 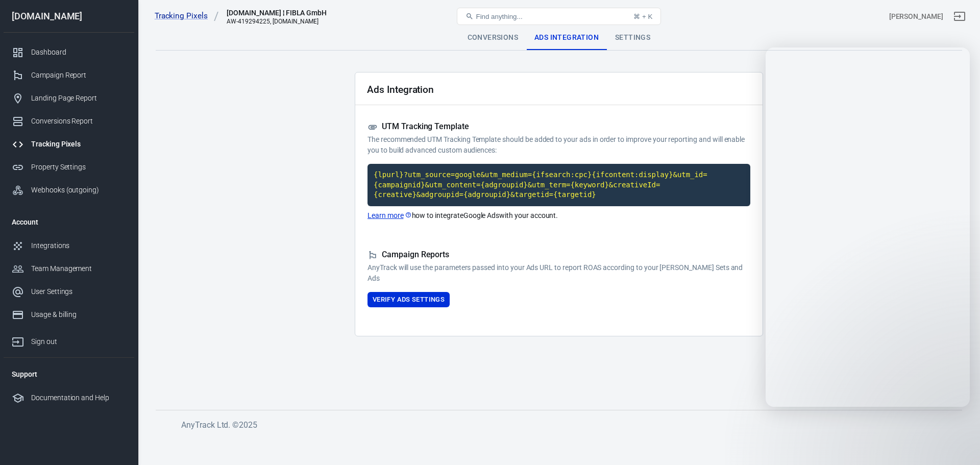 I want to click on div: AW-419294225, pflegetasche.ch, so click(x=276, y=21).